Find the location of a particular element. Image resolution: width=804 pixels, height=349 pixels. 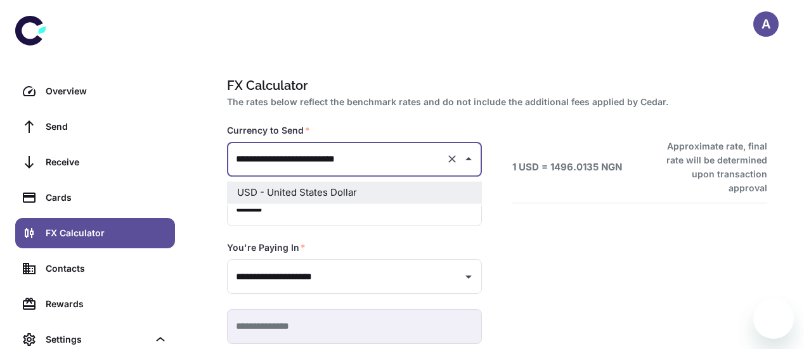

div: Cards is located at coordinates (107, 198).